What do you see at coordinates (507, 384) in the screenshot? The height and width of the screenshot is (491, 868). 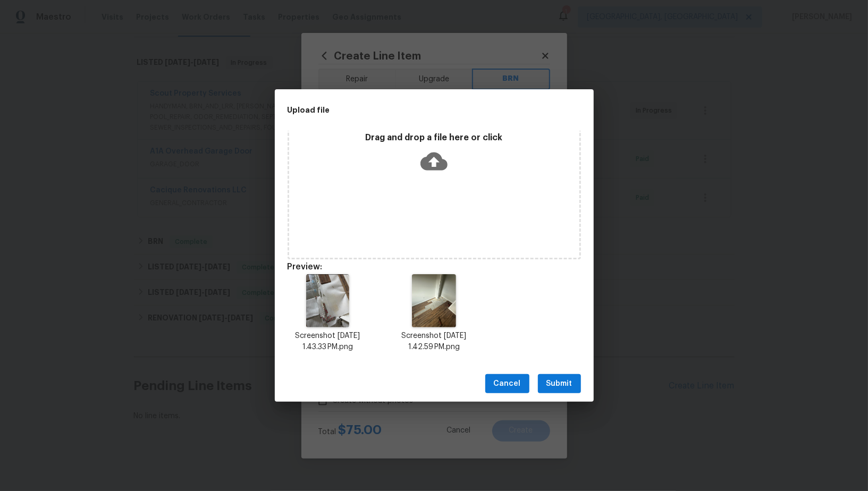 I see `span: Cancel` at bounding box center [507, 384].